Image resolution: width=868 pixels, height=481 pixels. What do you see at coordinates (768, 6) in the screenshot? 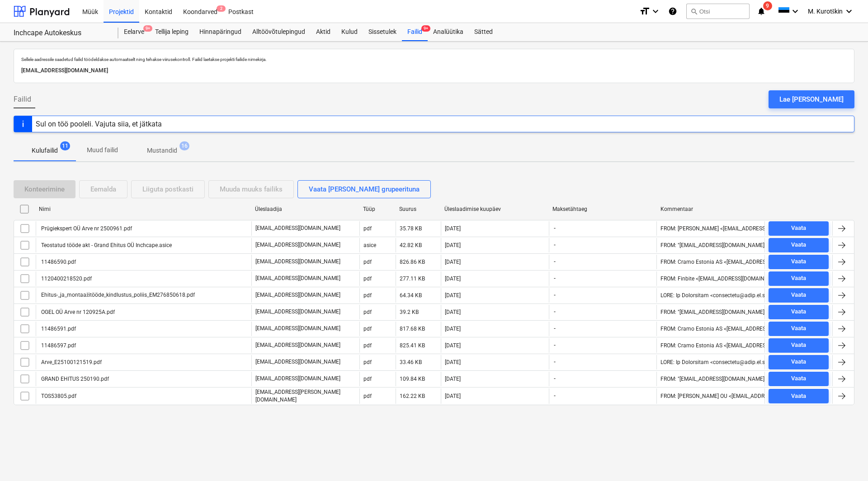
I see `span: 9` at bounding box center [768, 6].